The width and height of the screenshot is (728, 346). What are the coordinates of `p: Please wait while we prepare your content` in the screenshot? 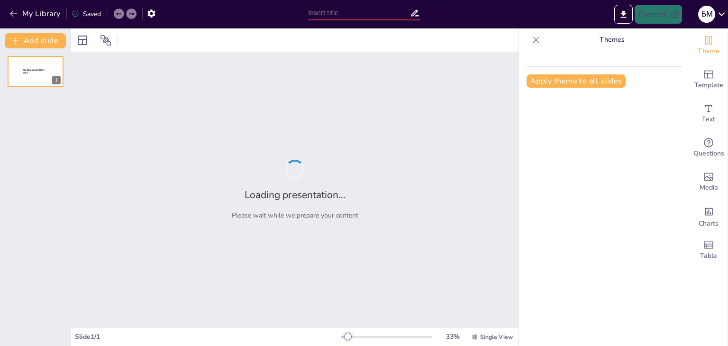 It's located at (295, 215).